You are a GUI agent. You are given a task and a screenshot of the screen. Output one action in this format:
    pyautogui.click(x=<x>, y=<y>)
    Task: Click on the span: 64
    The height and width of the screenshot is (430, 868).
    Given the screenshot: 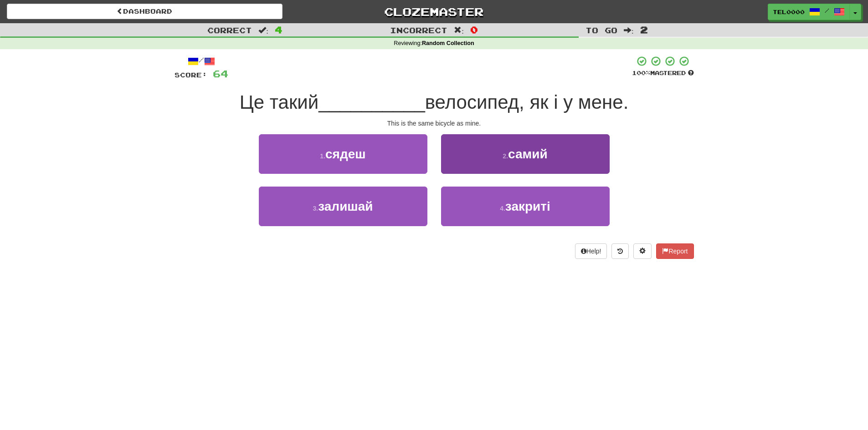 What is the action you would take?
    pyautogui.click(x=220, y=73)
    